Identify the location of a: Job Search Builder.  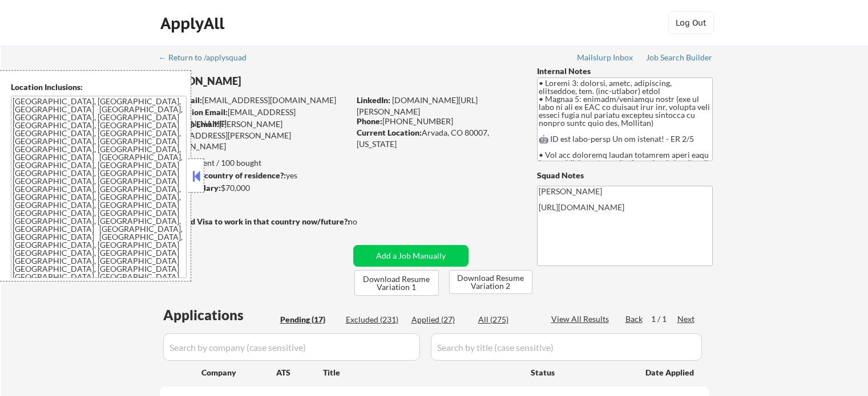
(679, 58).